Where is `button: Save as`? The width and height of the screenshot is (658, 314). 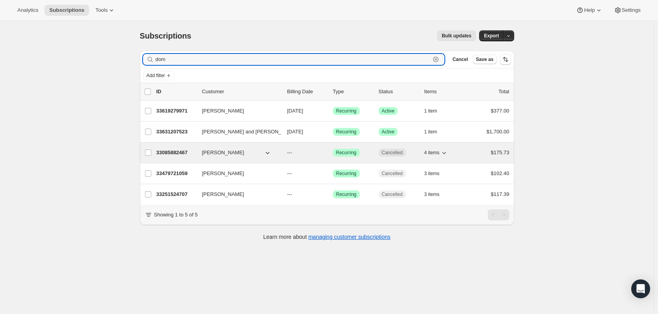 button: Save as is located at coordinates (484, 59).